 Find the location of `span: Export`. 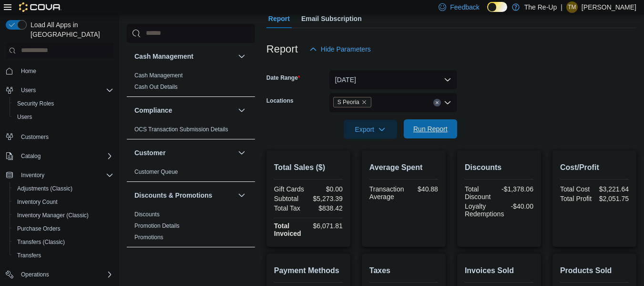

span: Export is located at coordinates (371, 129).